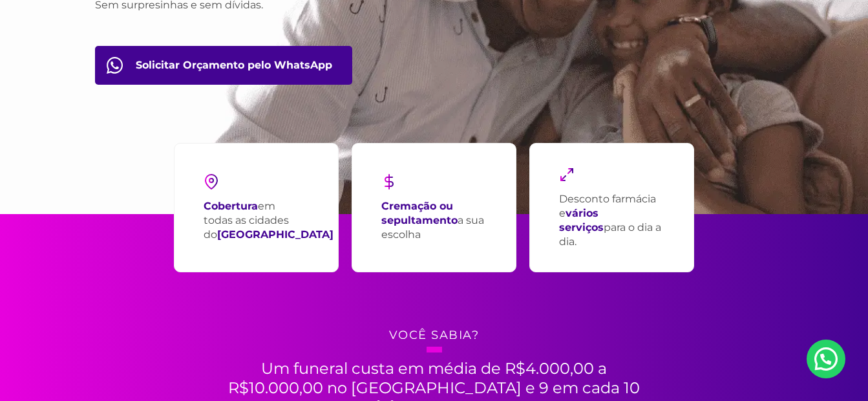 This screenshot has width=868, height=401. I want to click on h4: Você sabia?, so click(435, 335).